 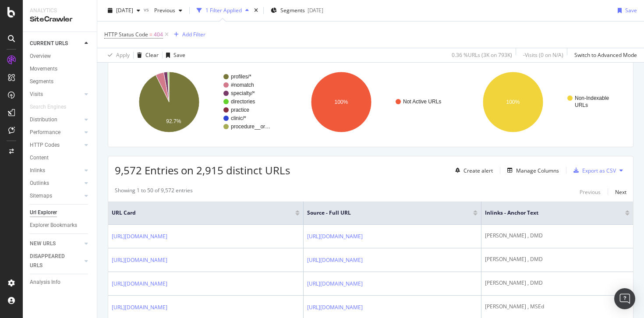 What do you see at coordinates (59, 19) in the screenshot?
I see `div: SiteCrawler` at bounding box center [59, 19].